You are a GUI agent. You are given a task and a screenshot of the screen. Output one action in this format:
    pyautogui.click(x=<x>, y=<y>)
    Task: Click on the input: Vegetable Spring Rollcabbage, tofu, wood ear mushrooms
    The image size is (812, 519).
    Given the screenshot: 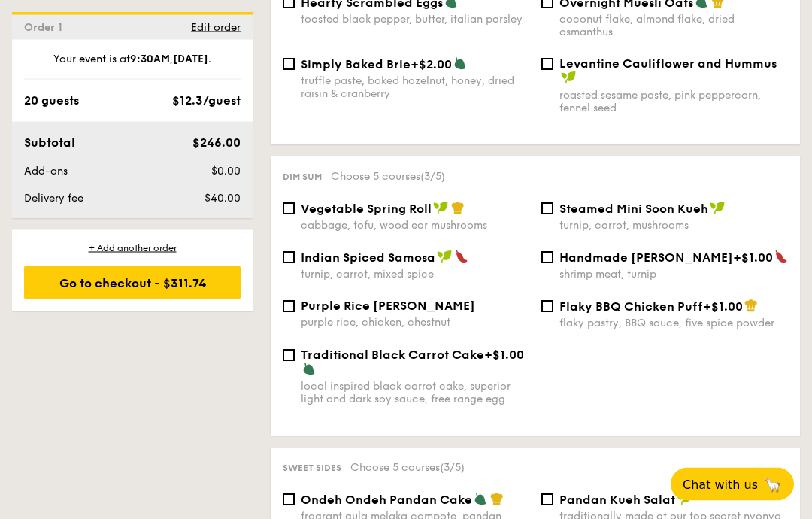 What is the action you would take?
    pyautogui.click(x=289, y=209)
    